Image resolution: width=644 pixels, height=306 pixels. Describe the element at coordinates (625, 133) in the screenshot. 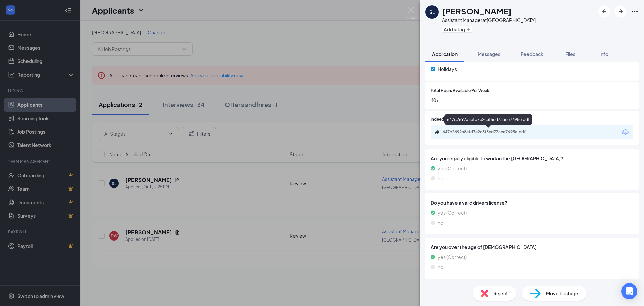

I see `svg: Download` at that location.